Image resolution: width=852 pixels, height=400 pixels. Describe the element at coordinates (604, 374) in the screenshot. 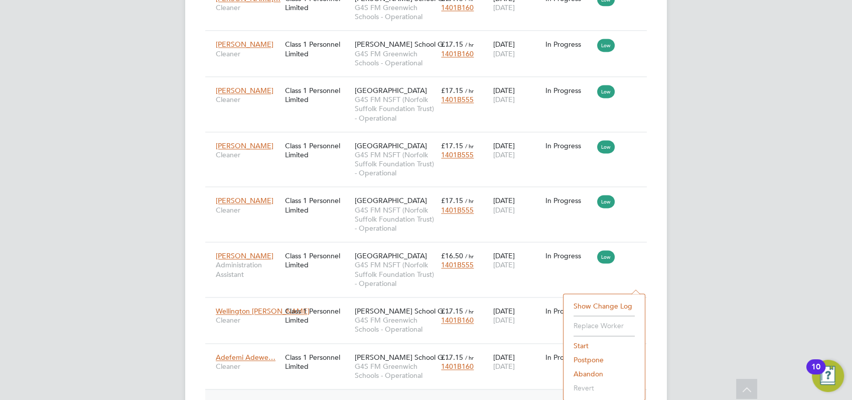

I see `li: Abandon` at that location.